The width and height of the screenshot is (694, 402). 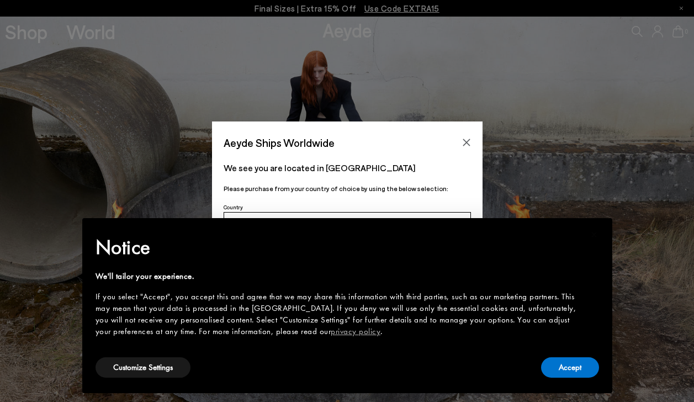 I want to click on div: We'll tailor your experience., so click(x=338, y=276).